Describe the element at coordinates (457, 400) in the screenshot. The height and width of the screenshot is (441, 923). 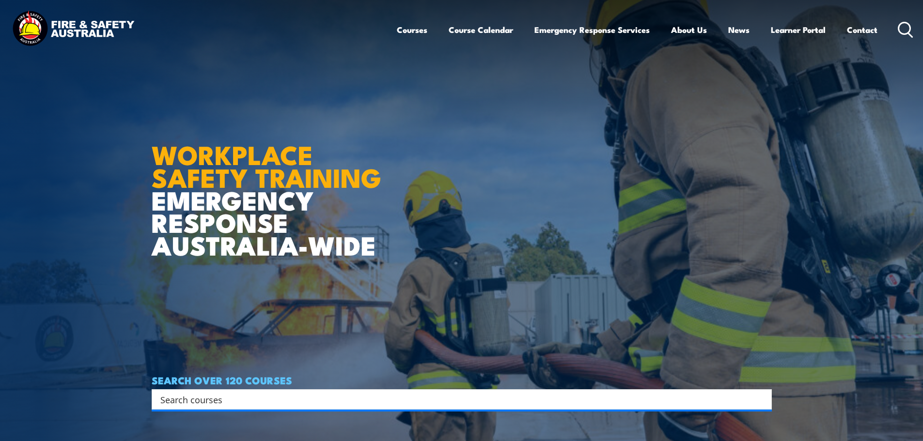
I see `form: Search form` at that location.